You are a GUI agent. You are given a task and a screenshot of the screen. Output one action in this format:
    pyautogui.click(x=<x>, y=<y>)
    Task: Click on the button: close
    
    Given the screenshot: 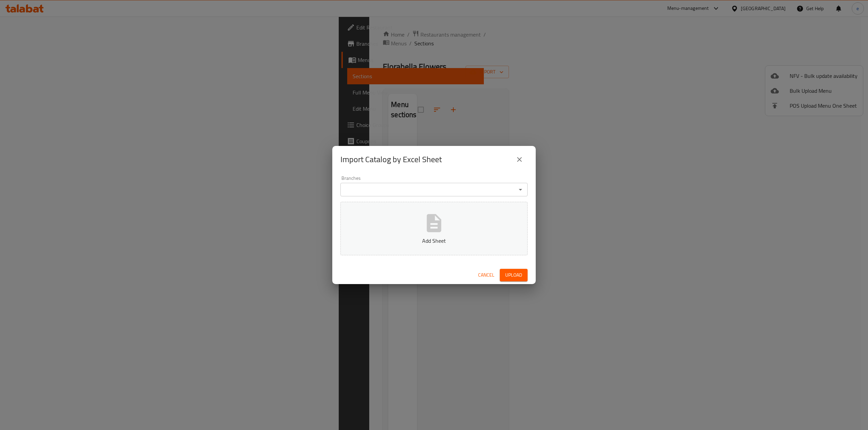 What is the action you would take?
    pyautogui.click(x=519, y=160)
    